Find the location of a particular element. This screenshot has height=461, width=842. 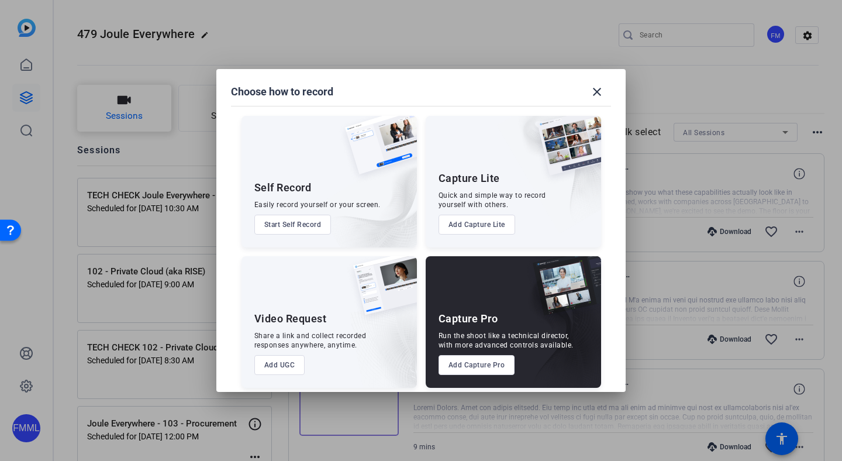

button: Add Capture Lite is located at coordinates (477, 225).